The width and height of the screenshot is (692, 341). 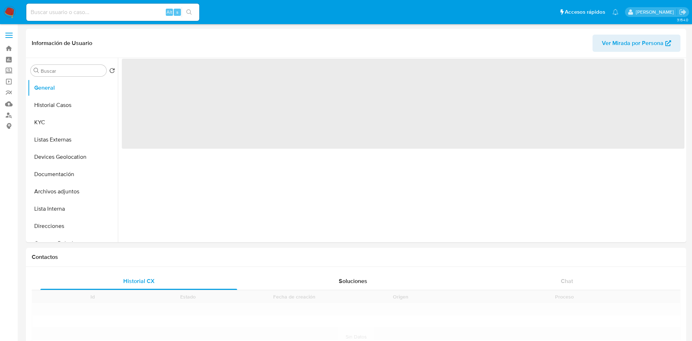 What do you see at coordinates (567, 281) in the screenshot?
I see `span: Chat` at bounding box center [567, 281].